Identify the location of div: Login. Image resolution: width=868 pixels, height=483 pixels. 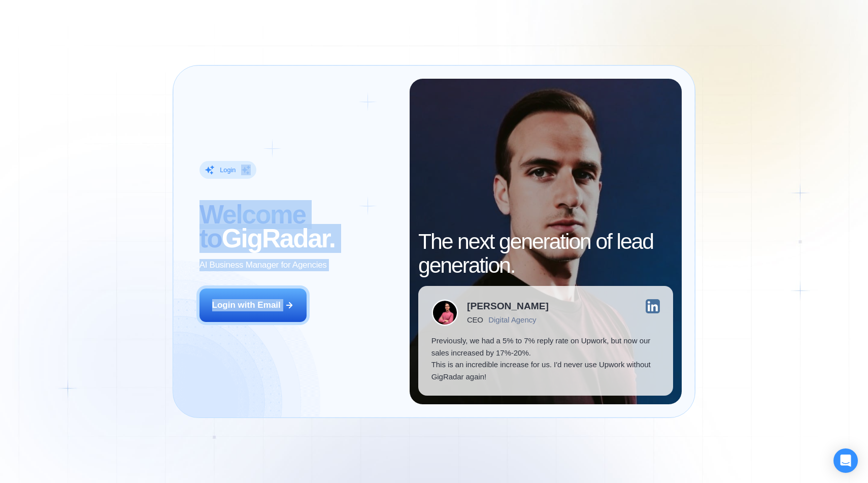
(228, 170).